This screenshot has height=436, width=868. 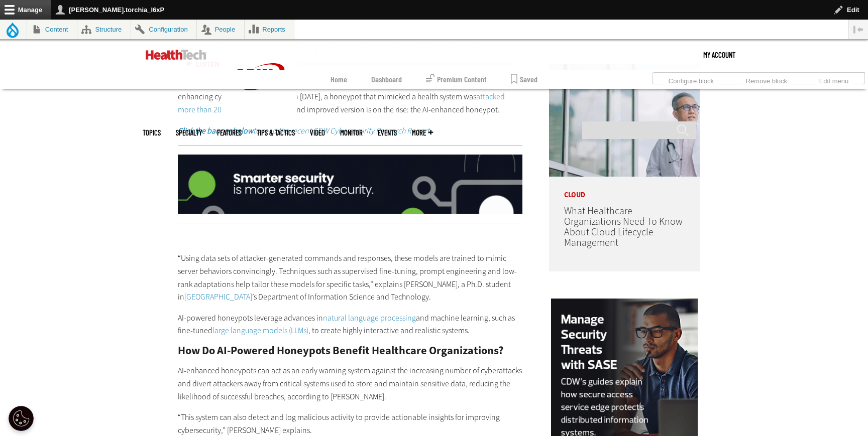 What do you see at coordinates (456, 79) in the screenshot?
I see `a: Premium Content` at bounding box center [456, 79].